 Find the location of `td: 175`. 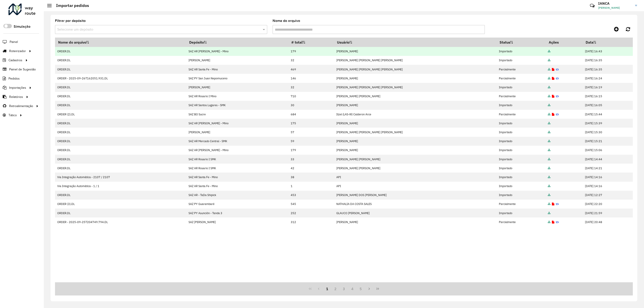

td: 175 is located at coordinates (311, 123).